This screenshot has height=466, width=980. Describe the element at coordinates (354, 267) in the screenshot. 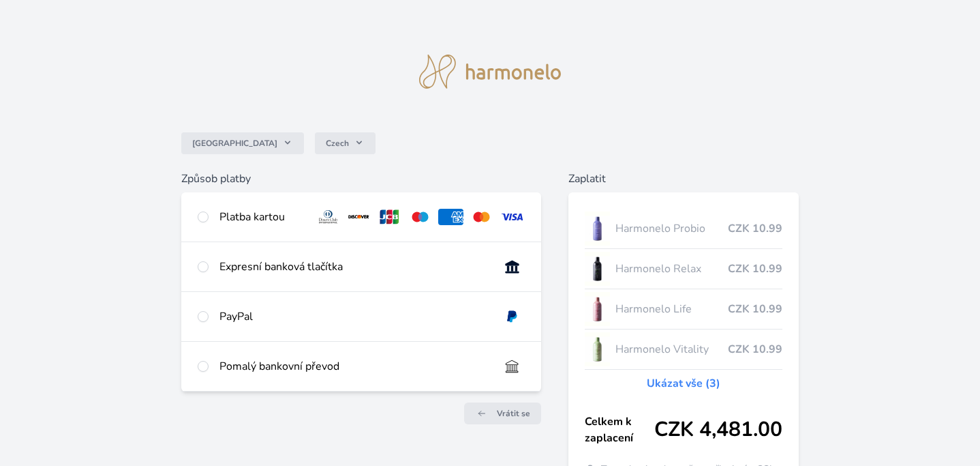

I see `div: Expresní banková tlačítka` at that location.